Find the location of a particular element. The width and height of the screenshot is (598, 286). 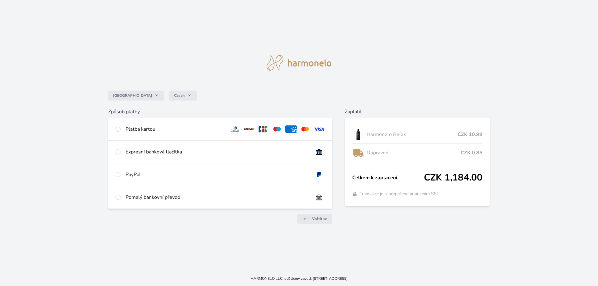

img: discover.svg is located at coordinates (249, 129).